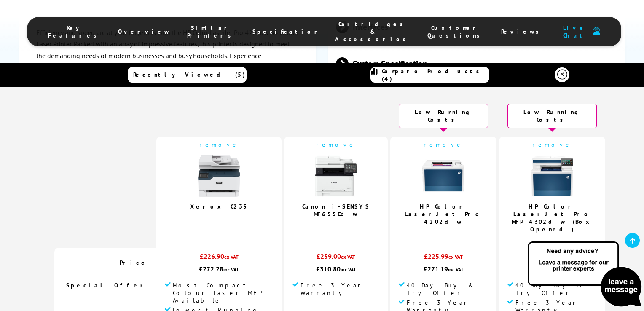 This screenshot has height=311, width=644. What do you see at coordinates (189, 75) in the screenshot?
I see `span: Recently Viewed (5)` at bounding box center [189, 75].